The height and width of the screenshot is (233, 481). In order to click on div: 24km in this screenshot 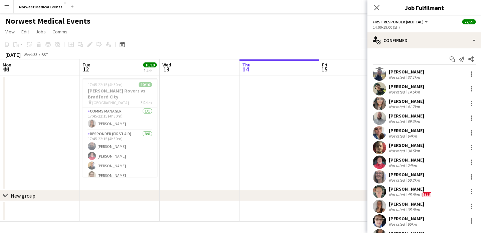, I will do `click(412, 165)`.